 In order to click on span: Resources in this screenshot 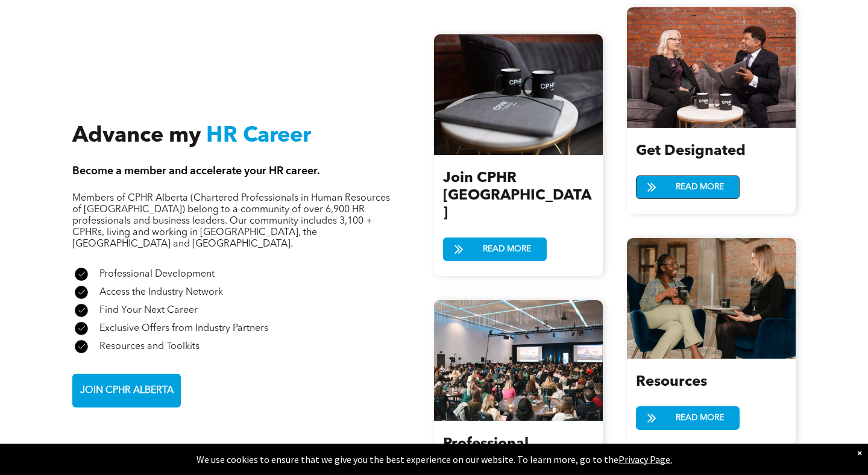, I will do `click(671, 382)`.